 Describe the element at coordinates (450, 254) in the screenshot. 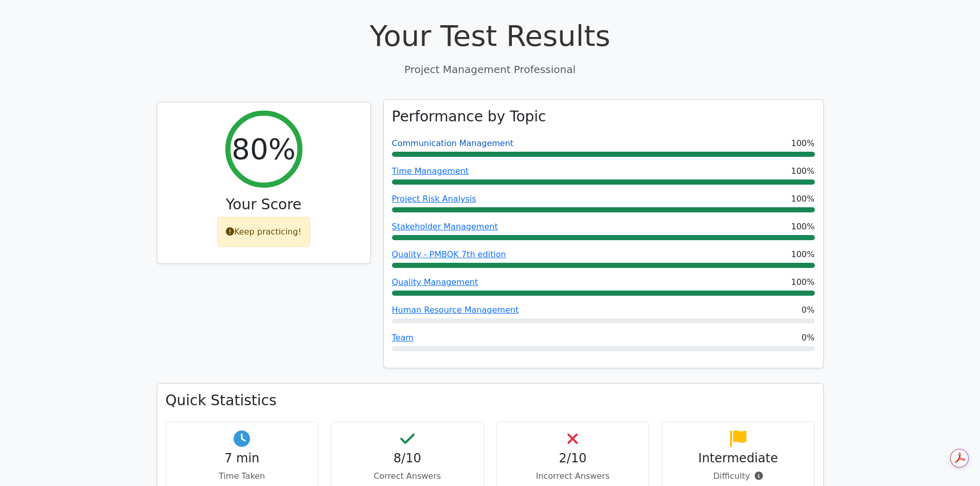

I see `a: Quality - PMBOK 7th edition` at that location.